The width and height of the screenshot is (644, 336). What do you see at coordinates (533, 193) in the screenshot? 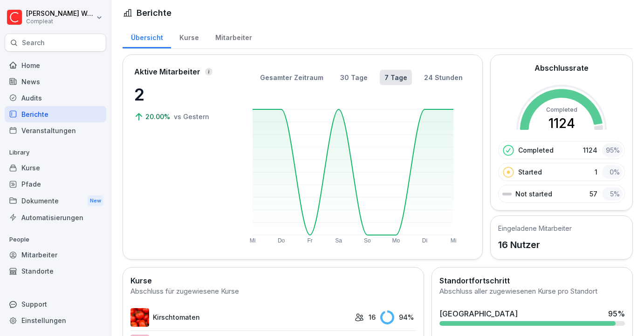
I see `p: Not started` at bounding box center [533, 193].